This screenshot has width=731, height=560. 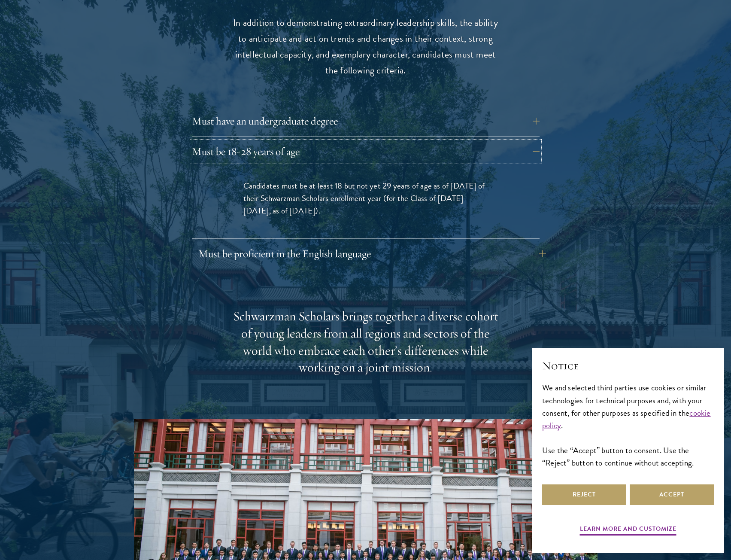 I want to click on button: Must be 18-28 years of age, so click(x=366, y=152).